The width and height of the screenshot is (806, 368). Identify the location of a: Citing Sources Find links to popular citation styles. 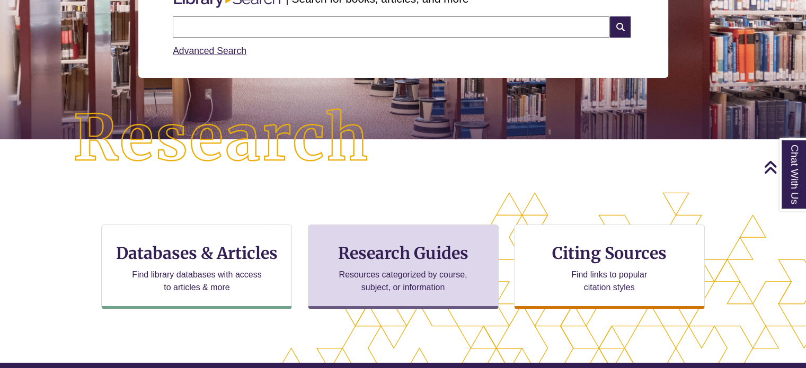
(610, 267).